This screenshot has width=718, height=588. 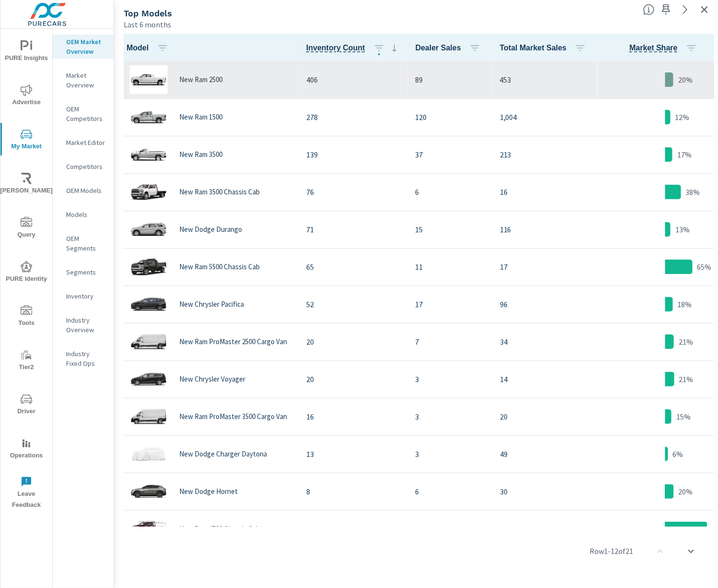 I want to click on span: Model Sales / Total Market Sales. [Market = within dealer PMA (or 60 miles if no PMA is defined) ..., so click(x=653, y=48).